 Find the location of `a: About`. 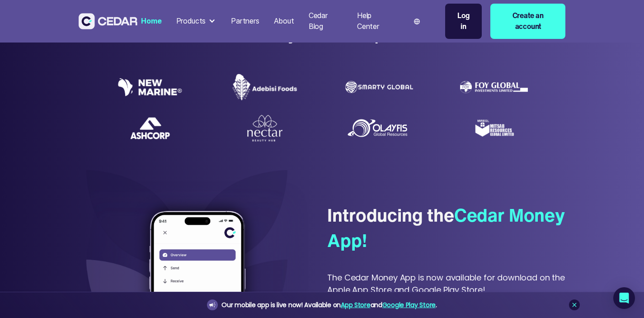

a: About is located at coordinates (284, 22).